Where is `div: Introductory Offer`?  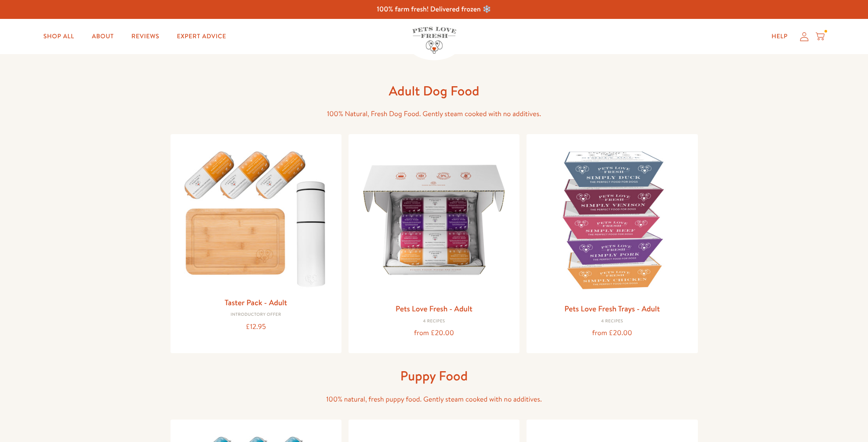
div: Introductory Offer is located at coordinates (256, 315).